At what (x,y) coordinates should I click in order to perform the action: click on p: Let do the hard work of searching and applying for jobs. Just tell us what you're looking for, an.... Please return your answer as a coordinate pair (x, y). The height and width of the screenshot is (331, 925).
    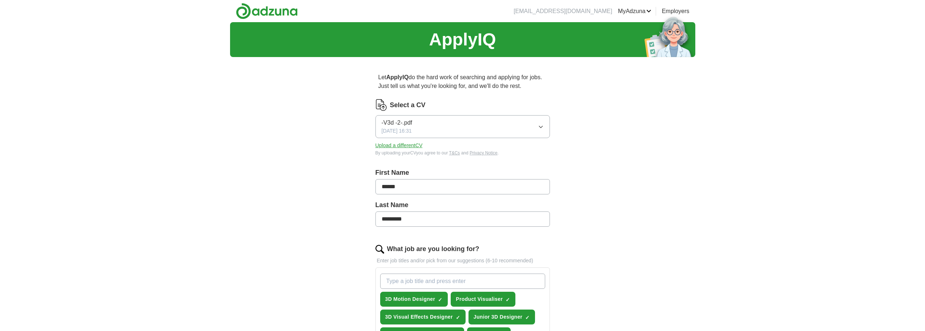
    Looking at the image, I should click on (463, 82).